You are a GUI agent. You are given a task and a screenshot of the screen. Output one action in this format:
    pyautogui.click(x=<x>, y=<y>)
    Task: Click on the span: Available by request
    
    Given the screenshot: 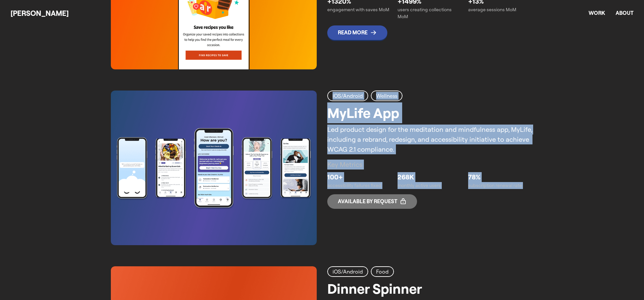 What is the action you would take?
    pyautogui.click(x=372, y=201)
    